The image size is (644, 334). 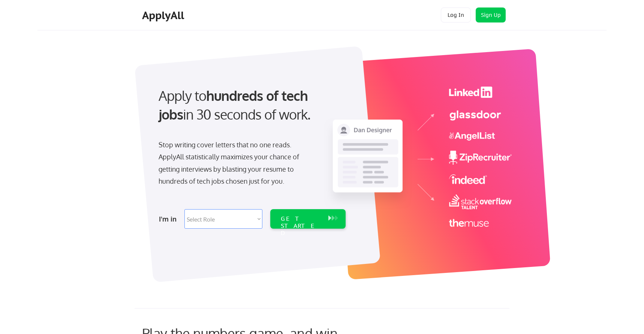 I want to click on div: GET STARTED, so click(x=301, y=226).